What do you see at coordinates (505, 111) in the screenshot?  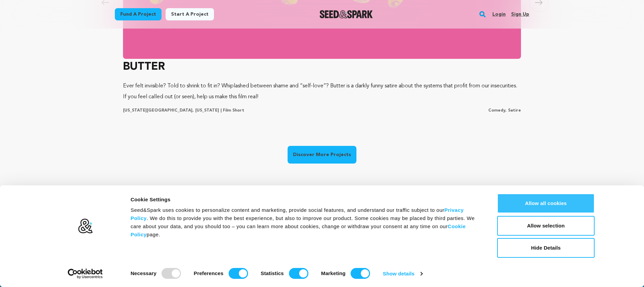 I see `p: Comedy, Satire` at bounding box center [505, 111].